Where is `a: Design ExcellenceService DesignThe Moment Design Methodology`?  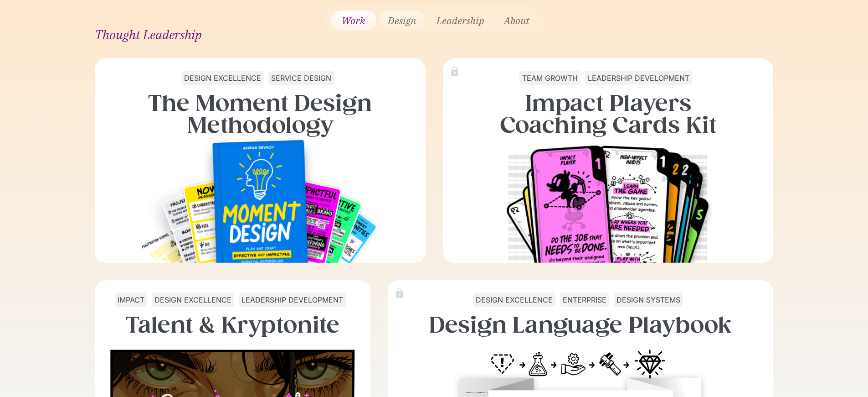 a: Design ExcellenceService DesignThe Moment Design Methodology is located at coordinates (260, 161).